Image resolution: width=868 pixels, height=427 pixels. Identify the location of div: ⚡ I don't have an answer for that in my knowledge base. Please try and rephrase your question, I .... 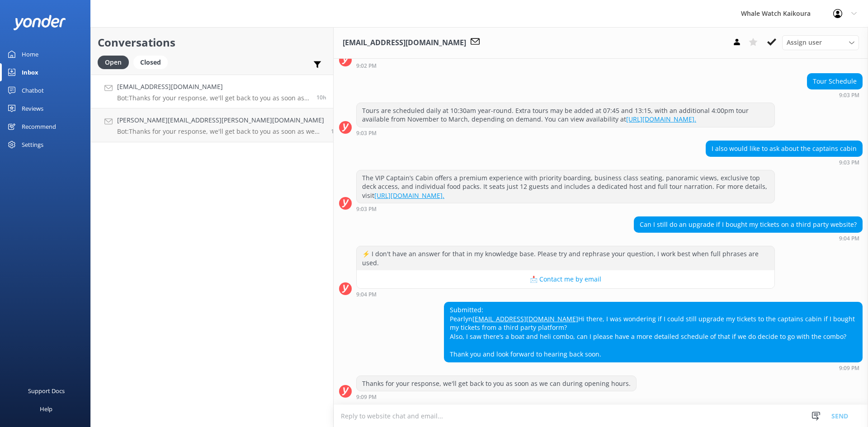
(565, 258).